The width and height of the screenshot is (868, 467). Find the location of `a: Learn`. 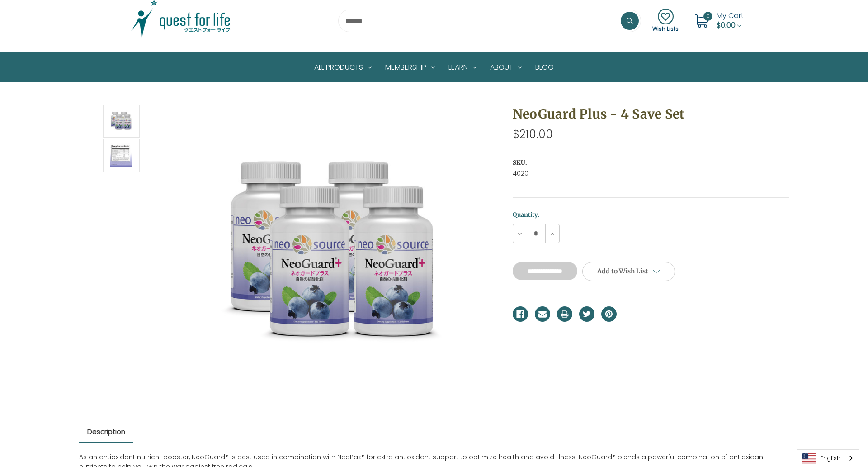

a: Learn is located at coordinates (462, 68).